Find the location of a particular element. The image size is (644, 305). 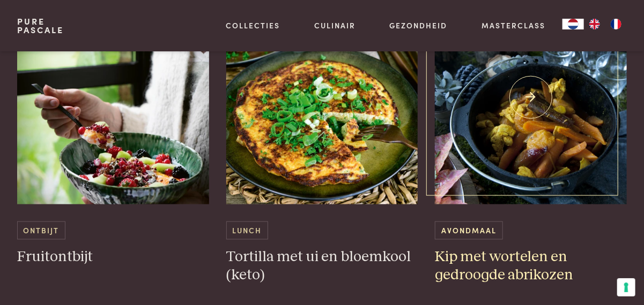

span: Lunch is located at coordinates (247, 230).